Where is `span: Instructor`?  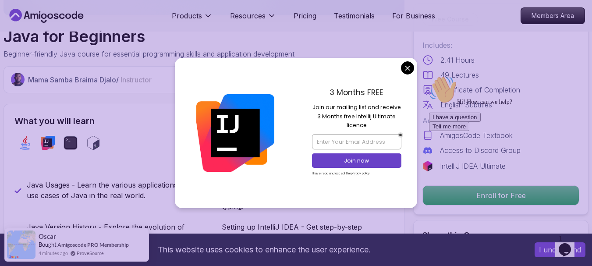 span: Instructor is located at coordinates (136, 80).